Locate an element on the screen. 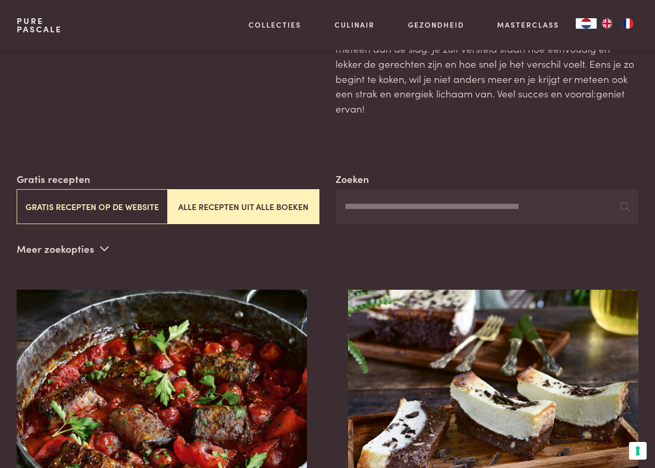 The width and height of the screenshot is (655, 468). a: Masterclass is located at coordinates (528, 25).